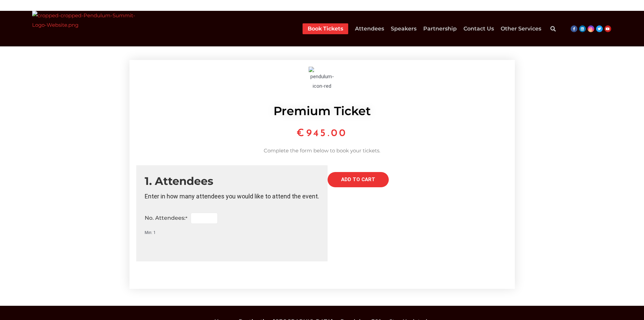 This screenshot has height=320, width=644. What do you see at coordinates (479, 29) in the screenshot?
I see `a: Contact Us` at bounding box center [479, 29].